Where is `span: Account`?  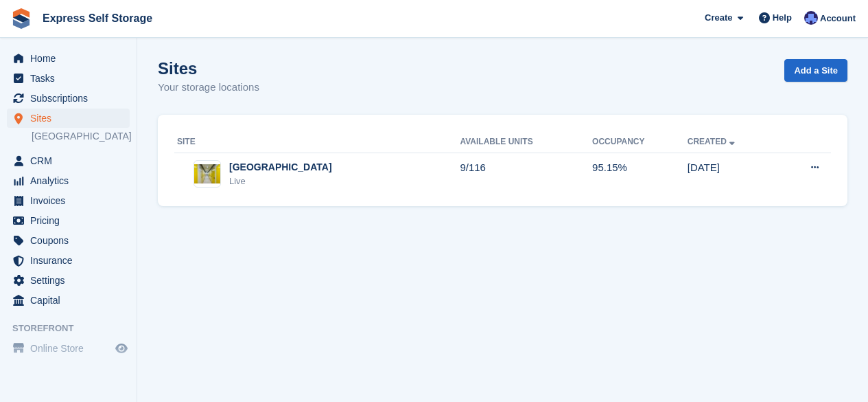
span: Account is located at coordinates (838, 19).